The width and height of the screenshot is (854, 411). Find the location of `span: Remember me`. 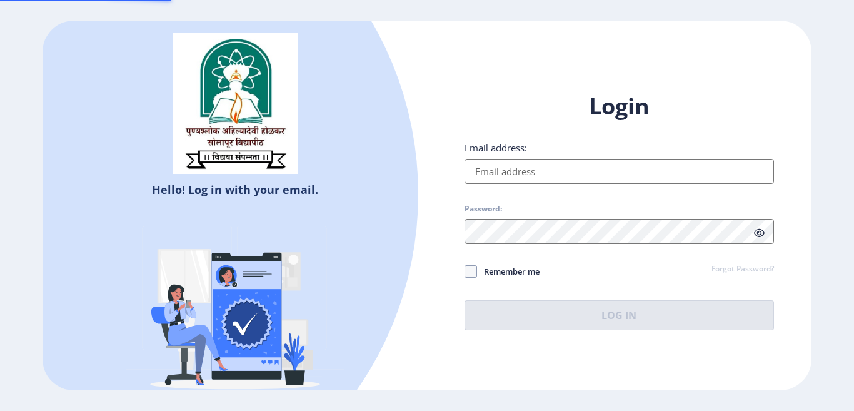

span: Remember me is located at coordinates (508, 271).